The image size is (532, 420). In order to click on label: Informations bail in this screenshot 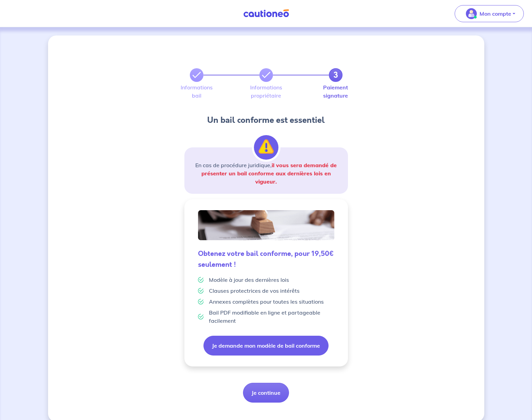, I will do `click(196, 91)`.